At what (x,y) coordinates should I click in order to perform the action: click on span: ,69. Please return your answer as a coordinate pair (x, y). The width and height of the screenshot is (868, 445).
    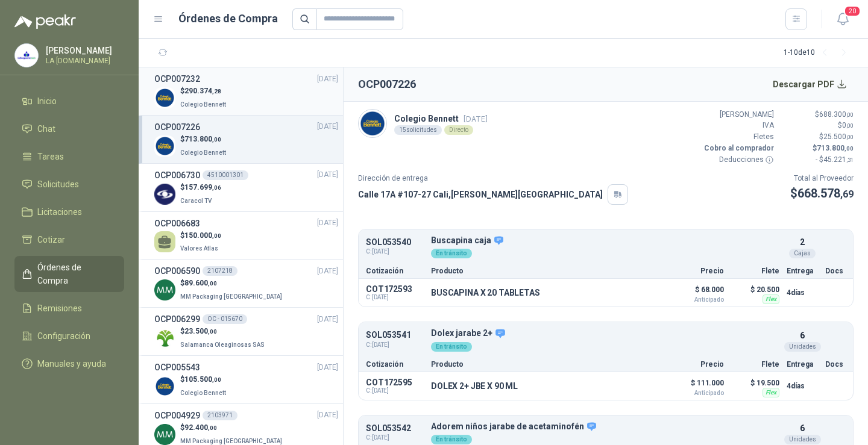
    Looking at the image, I should click on (847, 194).